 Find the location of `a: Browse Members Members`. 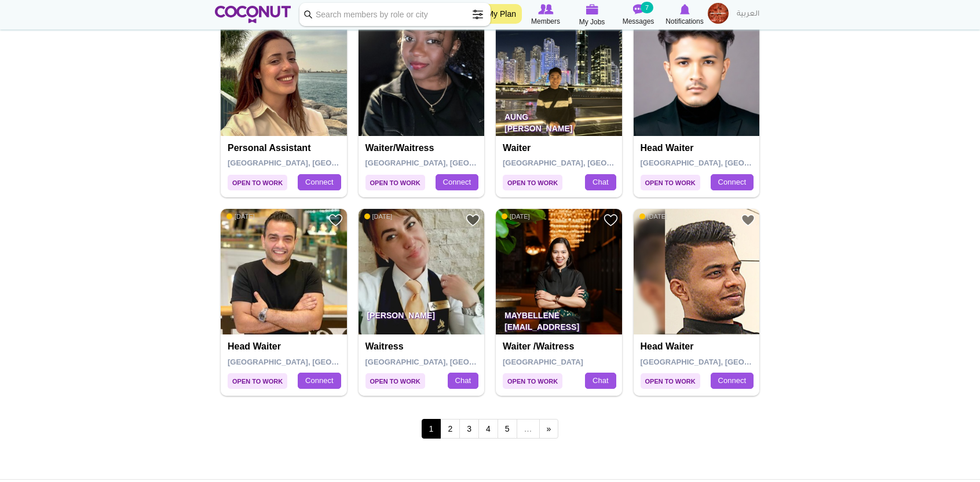

a: Browse Members Members is located at coordinates (545, 15).